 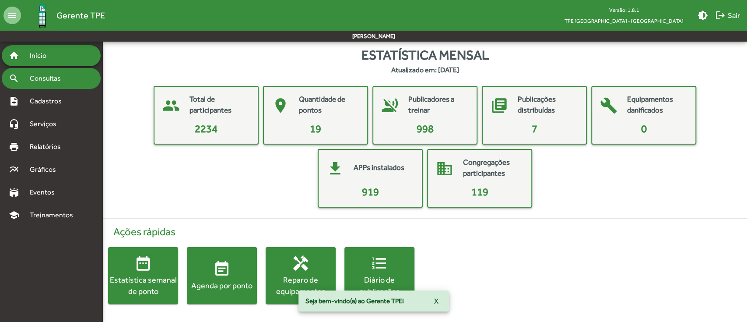 I want to click on mat-icon: people, so click(x=171, y=106).